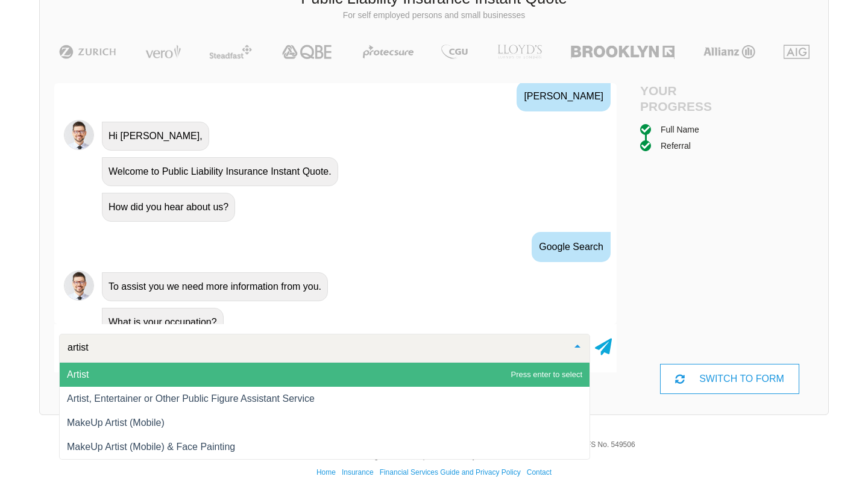 The image size is (868, 494). What do you see at coordinates (214, 287) in the screenshot?
I see `div: To assist you we need more information from you.` at bounding box center [214, 287].